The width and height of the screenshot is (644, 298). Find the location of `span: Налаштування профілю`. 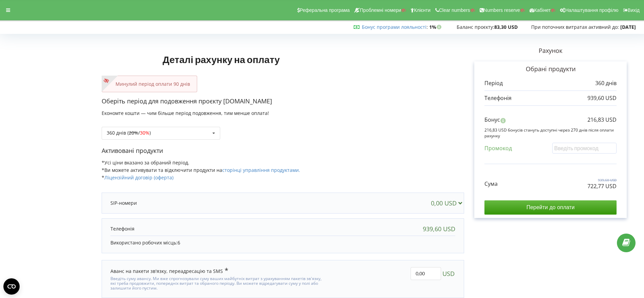

span: Налаштування профілю is located at coordinates (592, 10).